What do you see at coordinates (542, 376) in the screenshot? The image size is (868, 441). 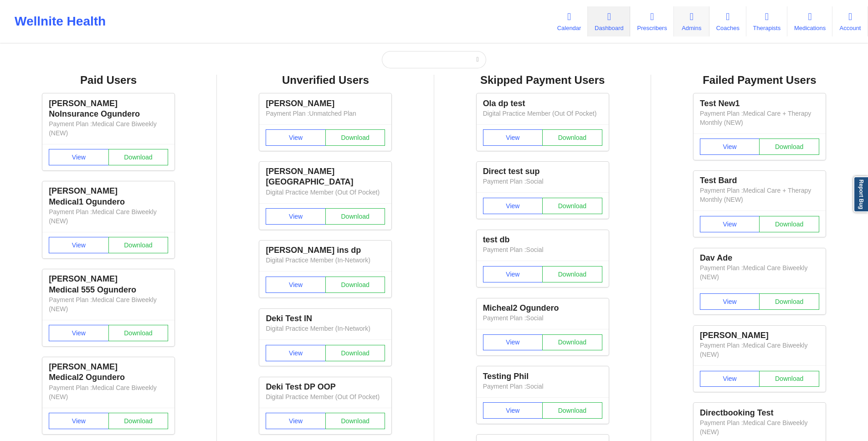 I see `div: Testing Phil` at bounding box center [542, 376].